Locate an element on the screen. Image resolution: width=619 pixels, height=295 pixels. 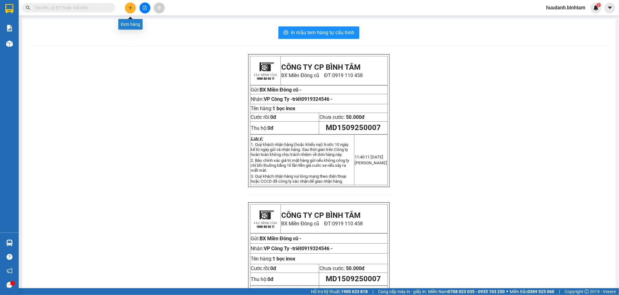
span: copyright is located at coordinates (587, 292).